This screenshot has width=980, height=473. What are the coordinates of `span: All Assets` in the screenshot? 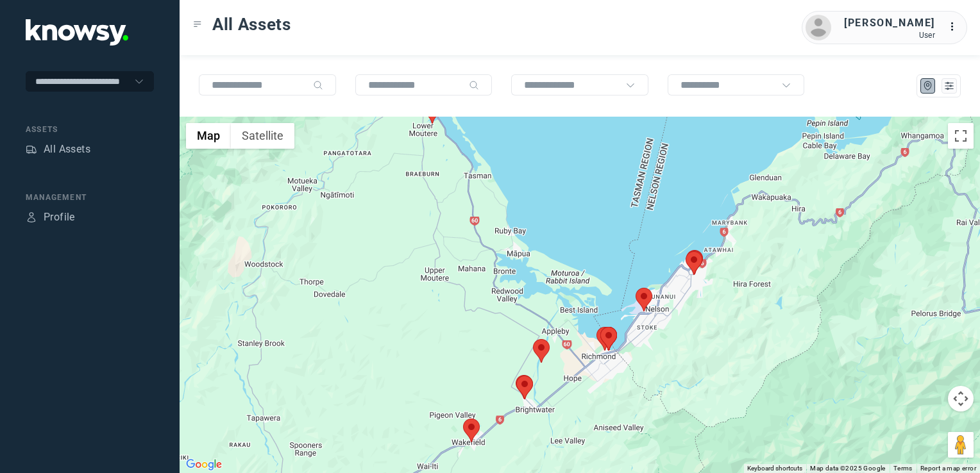 It's located at (252, 24).